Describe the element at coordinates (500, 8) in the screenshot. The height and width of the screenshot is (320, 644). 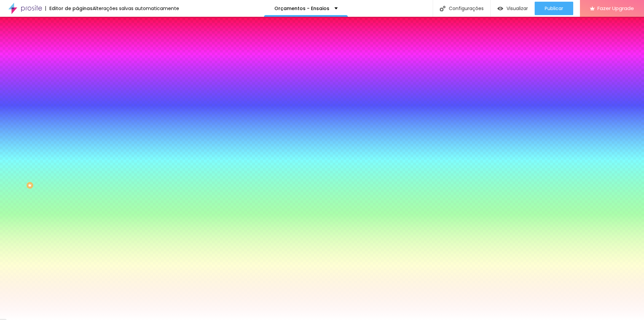
I see `img: view-1.svg` at that location.